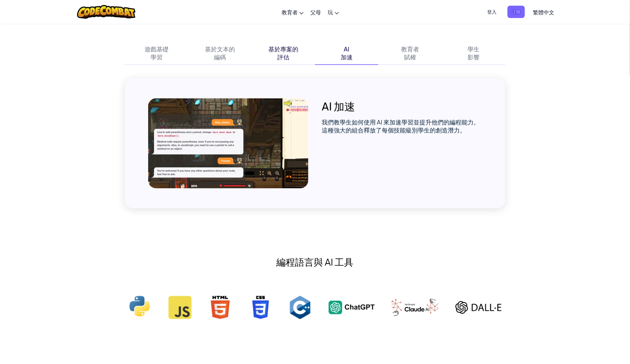 The height and width of the screenshot is (364, 630). Describe the element at coordinates (220, 307) in the screenshot. I see `img: HTML logo` at that location.